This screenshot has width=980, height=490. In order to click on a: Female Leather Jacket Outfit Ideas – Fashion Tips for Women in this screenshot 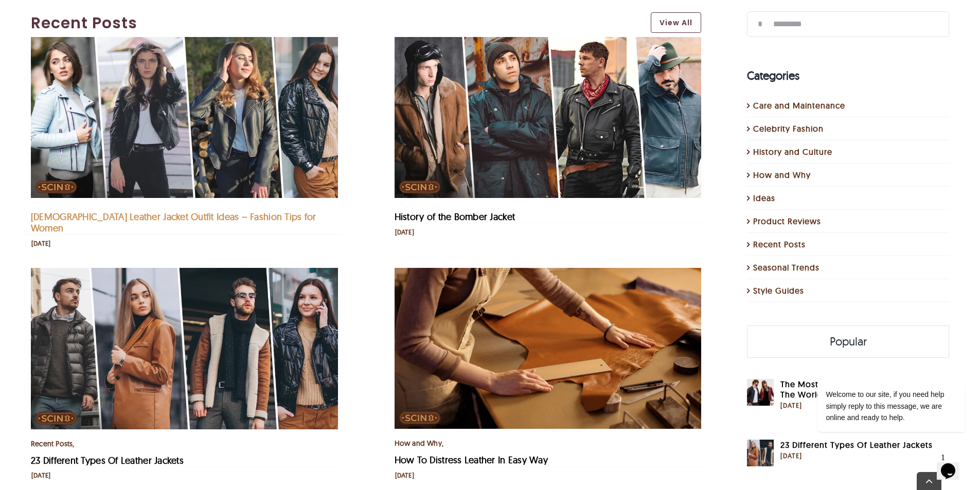, I will do `click(185, 43)`.